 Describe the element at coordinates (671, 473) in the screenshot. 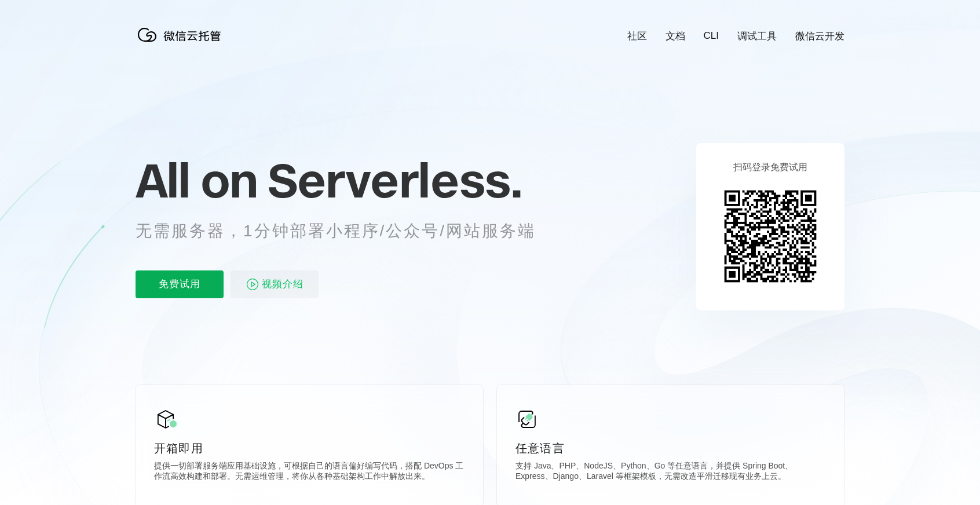

I see `p: 支持 Java、PHP、NodeJS、Python、Go 等任意语言，并提供 Spring Boot、Express、Django、Laravel 等框架模板，无需改造平滑迁移现有业务上云。` at that location.